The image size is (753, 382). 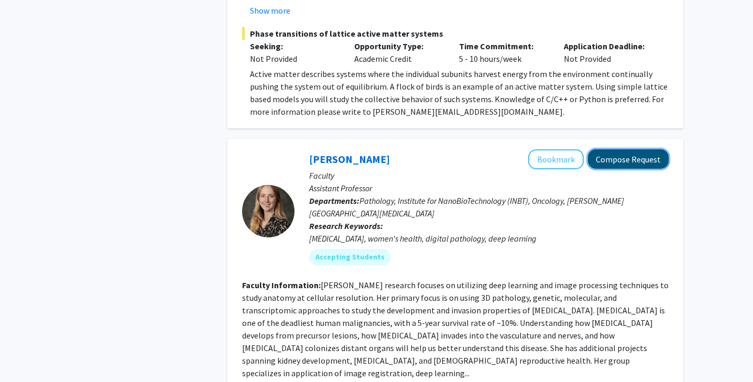 What do you see at coordinates (556, 159) in the screenshot?
I see `button: Add Ashley Kiemen to Bookmarks` at bounding box center [556, 159].